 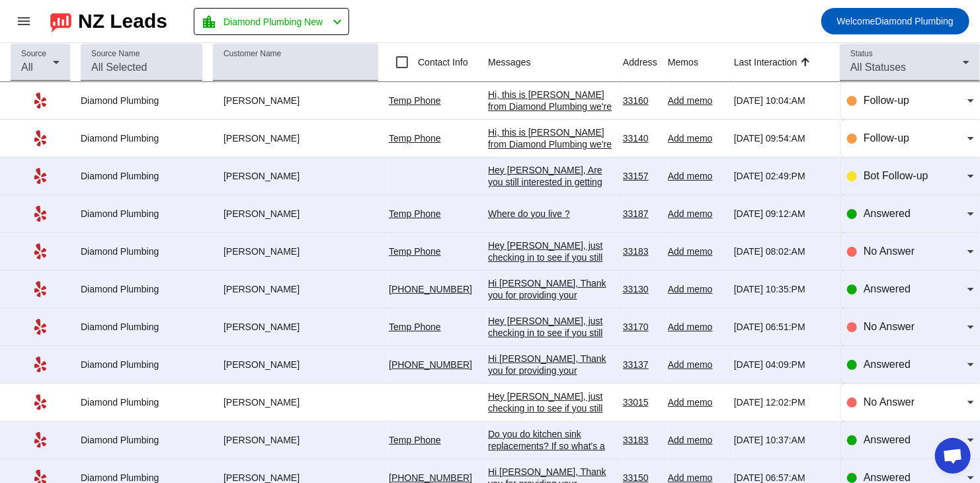 I want to click on mat-label: Customer Name, so click(x=252, y=54).